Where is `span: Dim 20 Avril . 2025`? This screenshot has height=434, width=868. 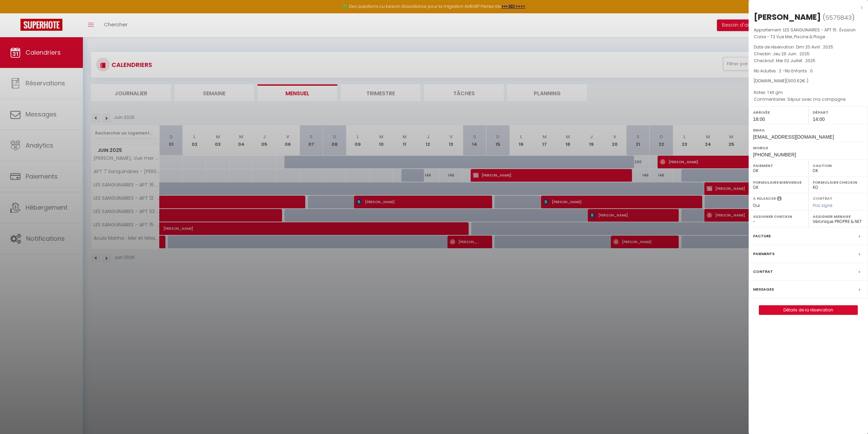 span: Dim 20 Avril . 2025 is located at coordinates (815, 47).